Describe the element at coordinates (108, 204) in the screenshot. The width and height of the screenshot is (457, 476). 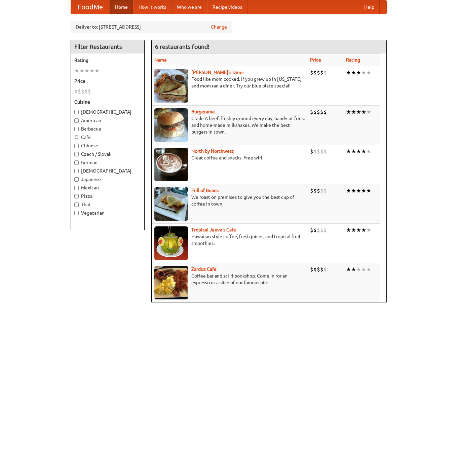
I see `label: Thai` at that location.